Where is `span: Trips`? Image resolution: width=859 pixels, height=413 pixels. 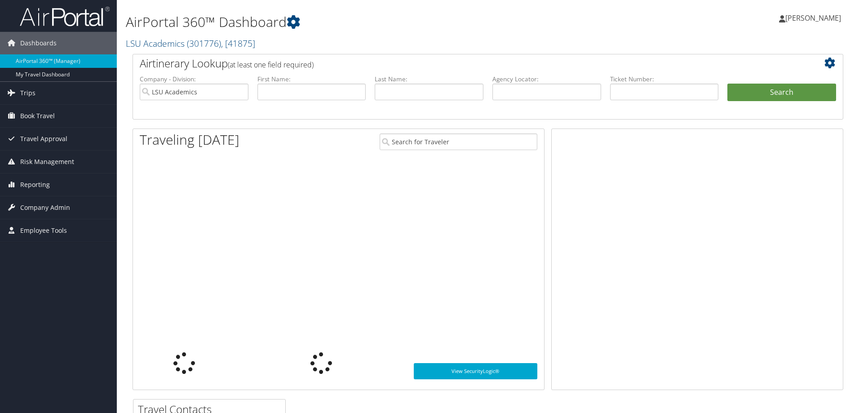 span: Trips is located at coordinates (28, 93).